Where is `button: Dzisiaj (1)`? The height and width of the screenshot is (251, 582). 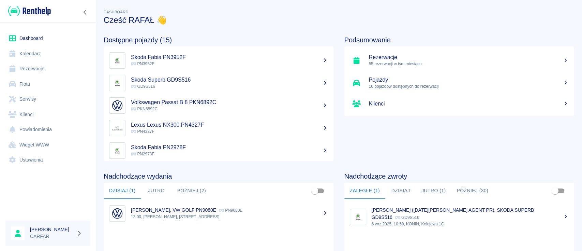
button: Dzisiaj (1) is located at coordinates (122, 191).